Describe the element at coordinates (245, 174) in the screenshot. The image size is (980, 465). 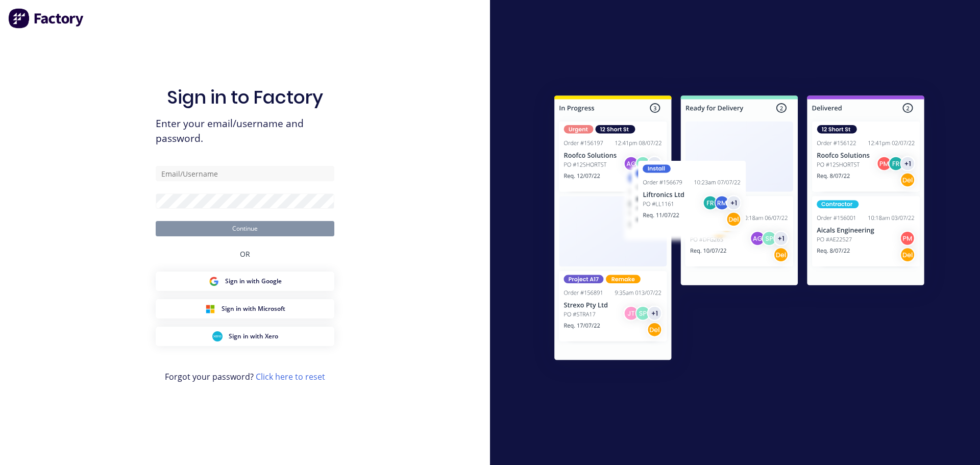
I see `input: Email/Username` at that location.